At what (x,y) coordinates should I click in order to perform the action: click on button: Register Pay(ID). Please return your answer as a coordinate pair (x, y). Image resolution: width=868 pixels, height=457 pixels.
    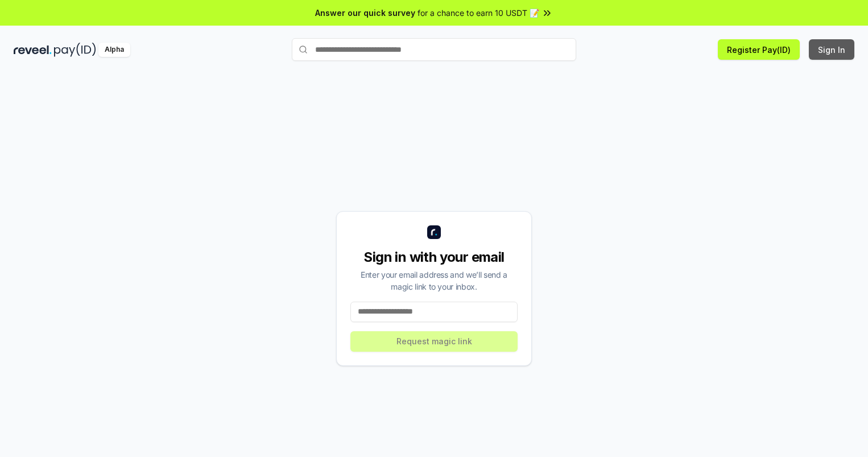
    Looking at the image, I should click on (759, 50).